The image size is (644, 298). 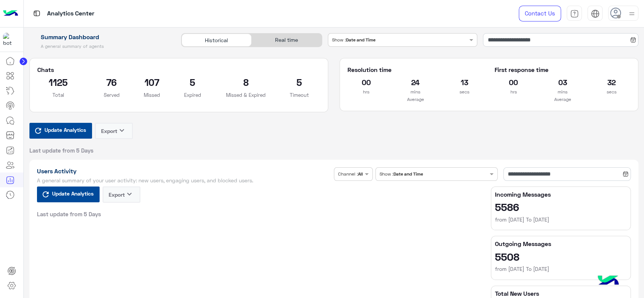 I want to click on a: tab, so click(x=574, y=14).